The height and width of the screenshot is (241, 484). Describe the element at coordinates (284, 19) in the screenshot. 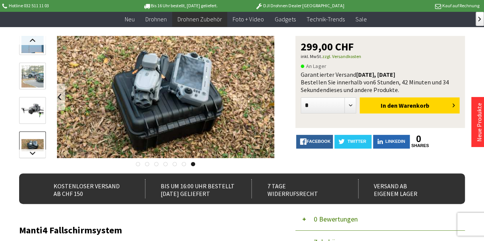

I see `a: Gadgets` at that location.